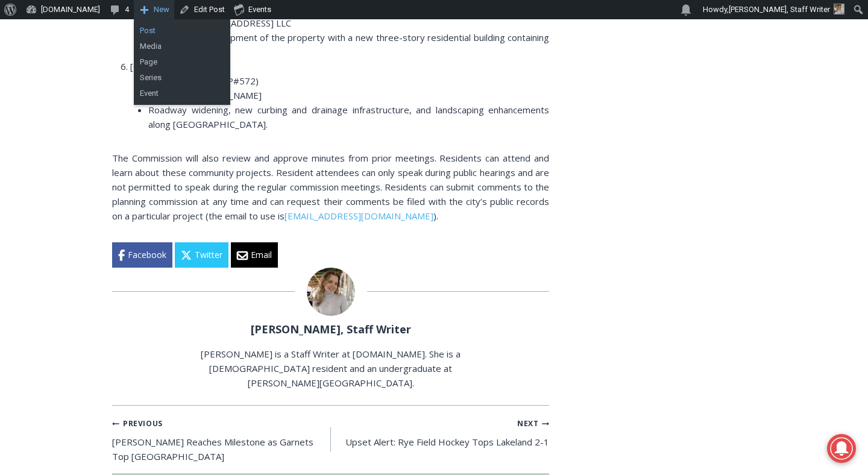 This screenshot has height=475, width=868. What do you see at coordinates (182, 46) in the screenshot?
I see `a: Media` at bounding box center [182, 46].